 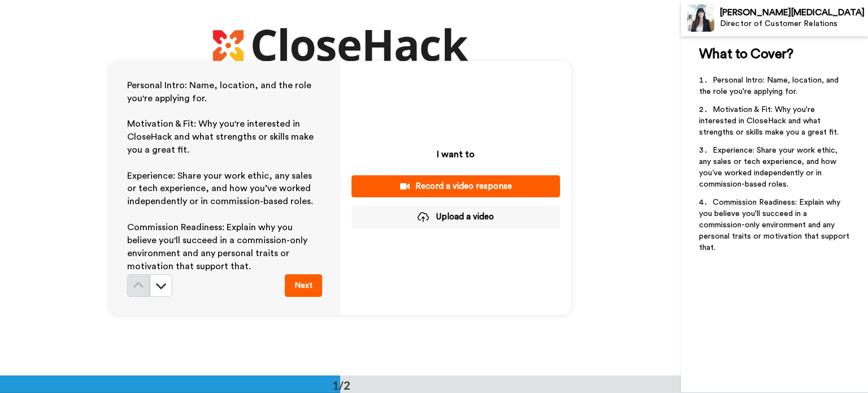 What do you see at coordinates (455, 217) in the screenshot?
I see `button: Upload a video` at bounding box center [455, 217].